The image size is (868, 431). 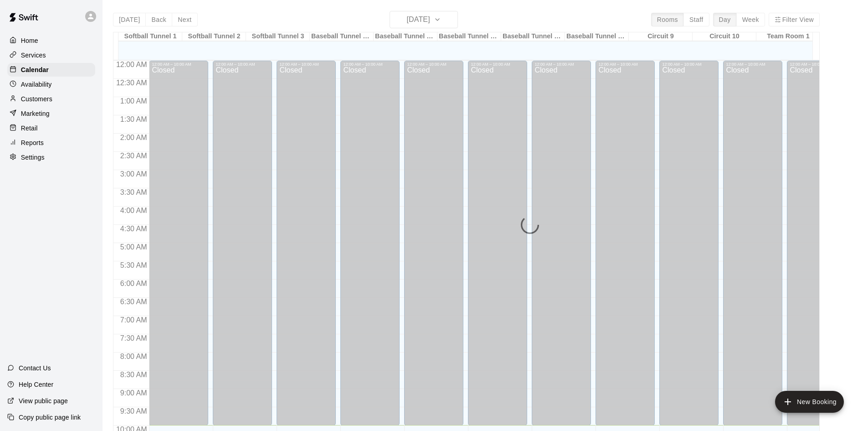 I want to click on span: 1:30 AM, so click(x=133, y=119).